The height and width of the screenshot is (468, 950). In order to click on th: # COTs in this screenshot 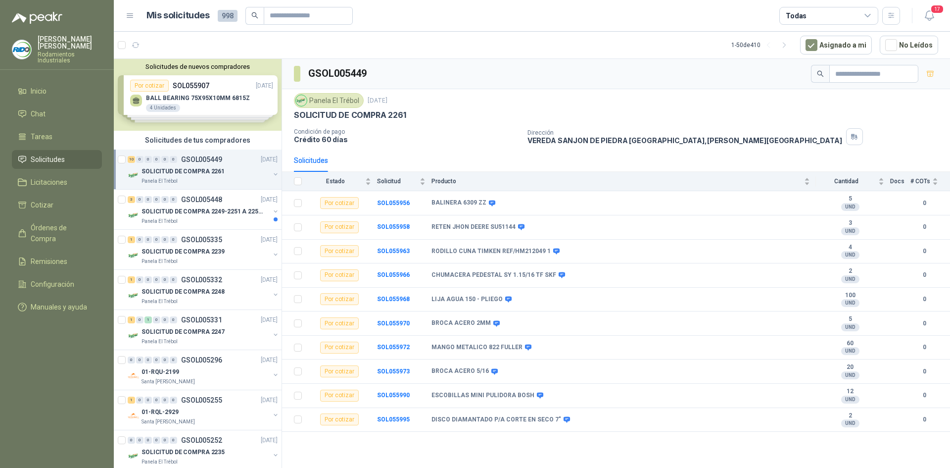, I will do `click(930, 181)`.